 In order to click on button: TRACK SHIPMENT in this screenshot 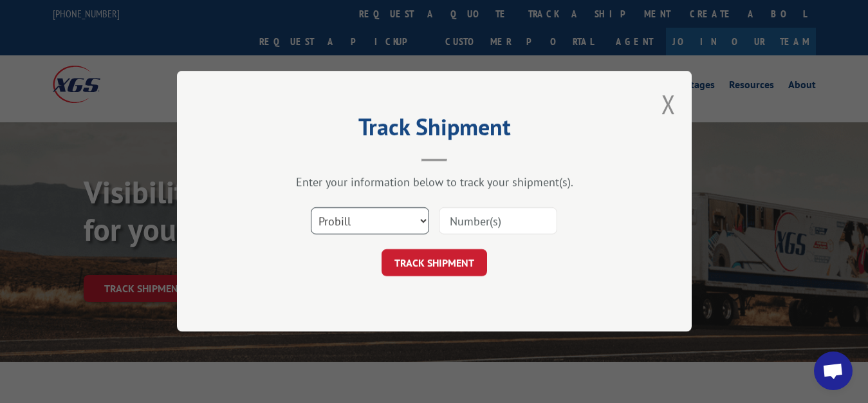, I will do `click(434, 263)`.